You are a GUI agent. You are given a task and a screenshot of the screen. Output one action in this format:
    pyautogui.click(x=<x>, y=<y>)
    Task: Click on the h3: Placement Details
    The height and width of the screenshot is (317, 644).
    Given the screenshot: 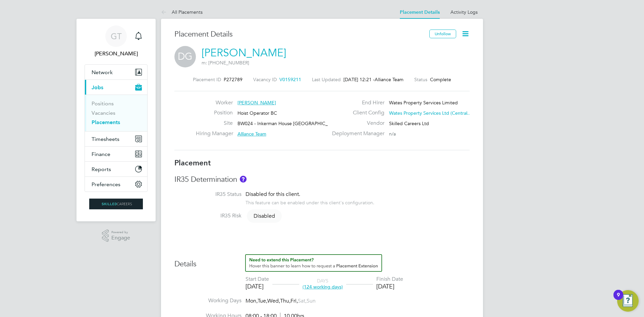 What is the action you would take?
    pyautogui.click(x=299, y=34)
    